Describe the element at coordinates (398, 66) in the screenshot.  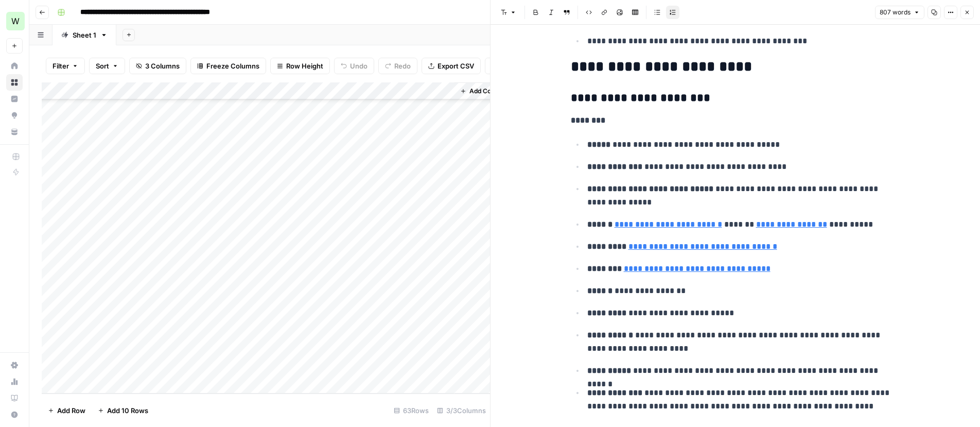
I see `button: Redo` at that location.